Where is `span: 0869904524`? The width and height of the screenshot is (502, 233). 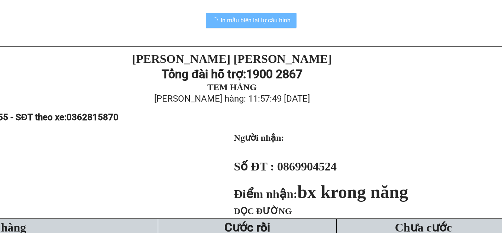 span: 0869904524 is located at coordinates (307, 166).